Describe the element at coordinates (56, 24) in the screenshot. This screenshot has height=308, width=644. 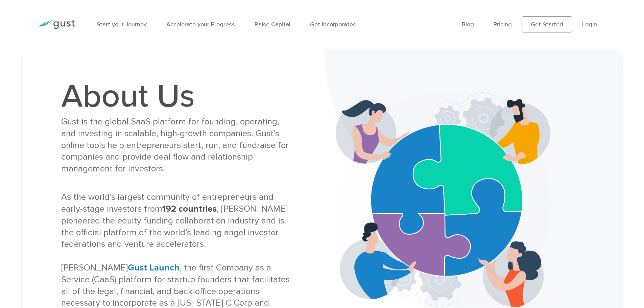
I see `img: Gust Logo` at that location.